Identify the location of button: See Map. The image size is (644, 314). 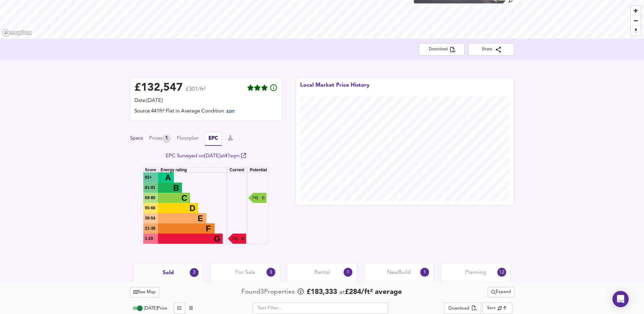
(145, 292).